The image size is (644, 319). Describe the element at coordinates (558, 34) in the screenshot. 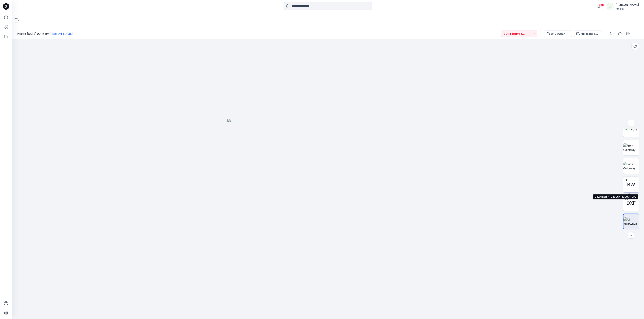

I see `button: A-D80064_830971-OP2` at that location.